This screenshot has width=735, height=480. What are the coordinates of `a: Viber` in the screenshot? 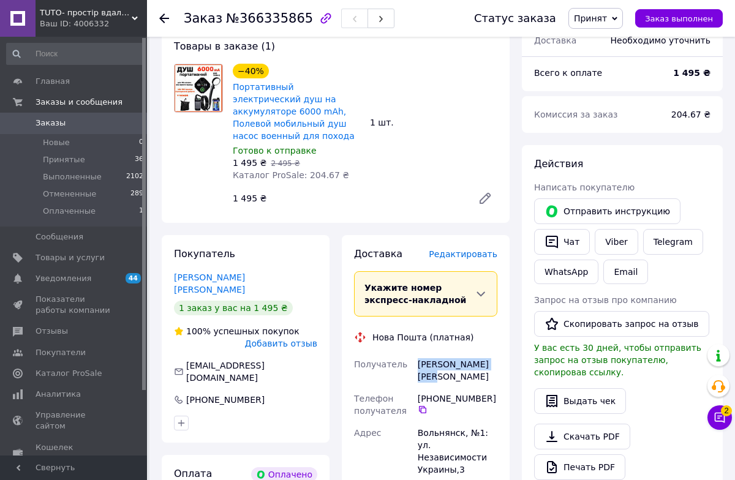 It's located at (616, 242).